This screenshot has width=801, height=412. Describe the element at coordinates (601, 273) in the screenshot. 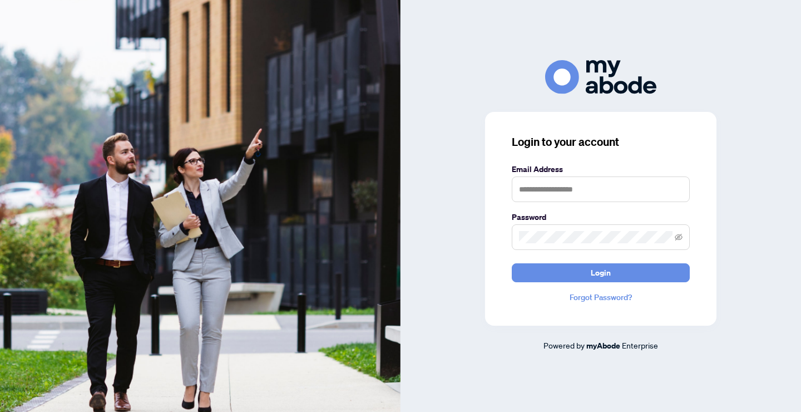

I see `button: Login` at that location.